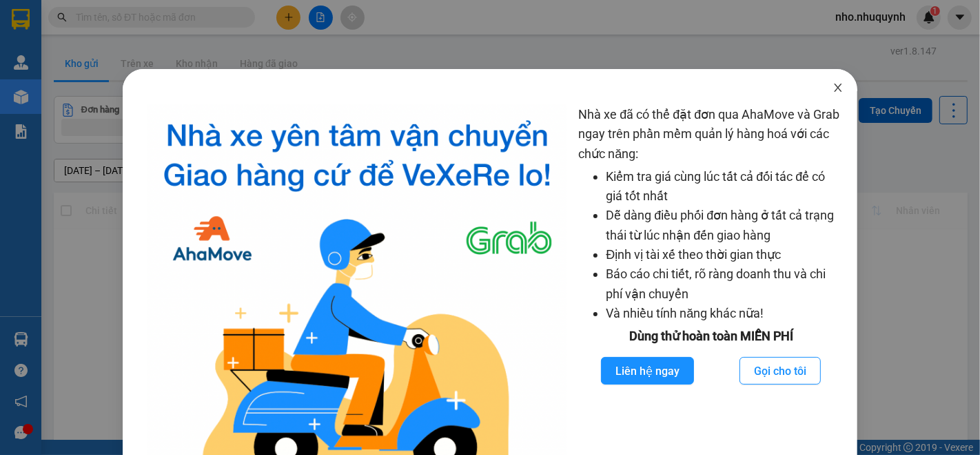 The width and height of the screenshot is (980, 455). Describe the element at coordinates (838, 88) in the screenshot. I see `button: Close` at that location.